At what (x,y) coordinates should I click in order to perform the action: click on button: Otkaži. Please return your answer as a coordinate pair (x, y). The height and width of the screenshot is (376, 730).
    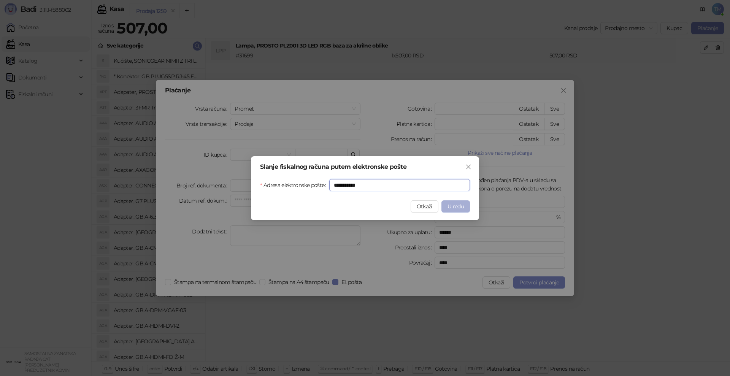
    Looking at the image, I should click on (424, 206).